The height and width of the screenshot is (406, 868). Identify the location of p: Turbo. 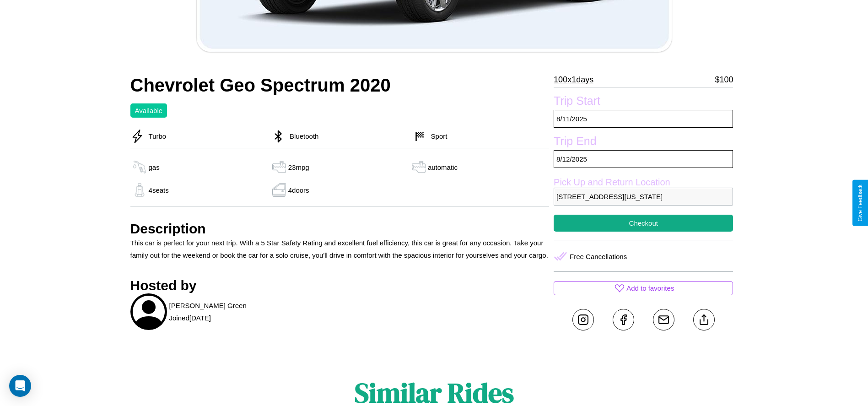
(155, 136).